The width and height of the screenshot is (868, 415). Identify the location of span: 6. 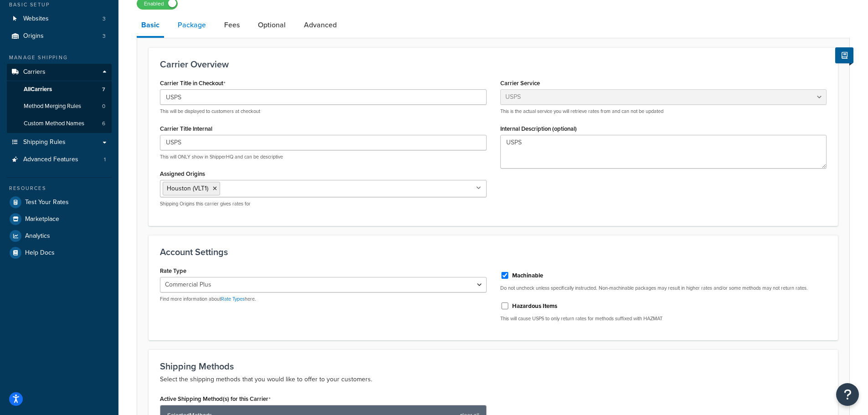
(103, 124).